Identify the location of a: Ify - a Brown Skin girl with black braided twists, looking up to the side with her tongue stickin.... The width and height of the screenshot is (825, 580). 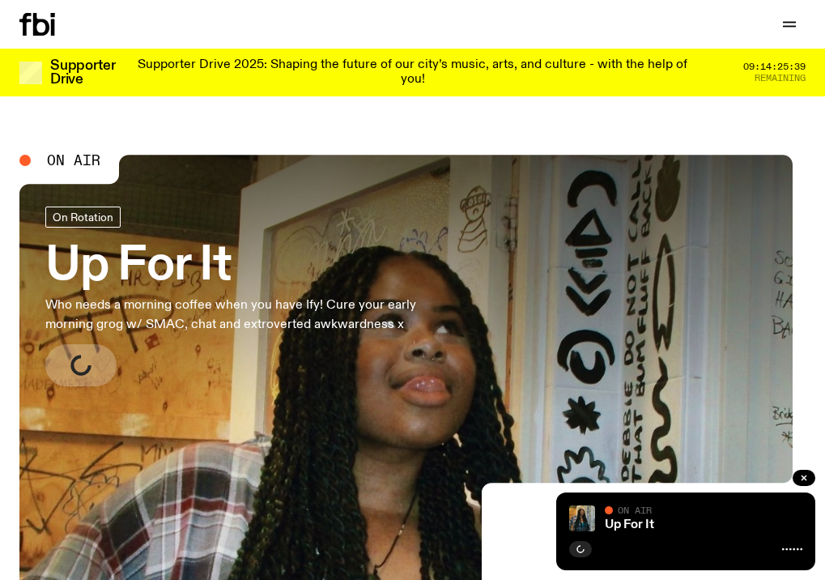
(582, 518).